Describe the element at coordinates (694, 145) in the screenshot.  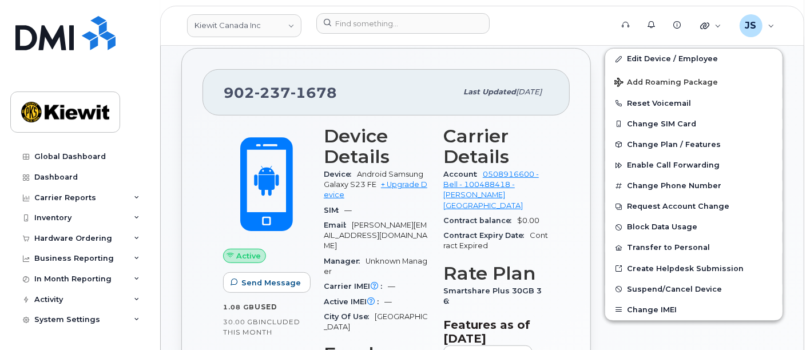
I see `button: Change Plan / Features` at that location.